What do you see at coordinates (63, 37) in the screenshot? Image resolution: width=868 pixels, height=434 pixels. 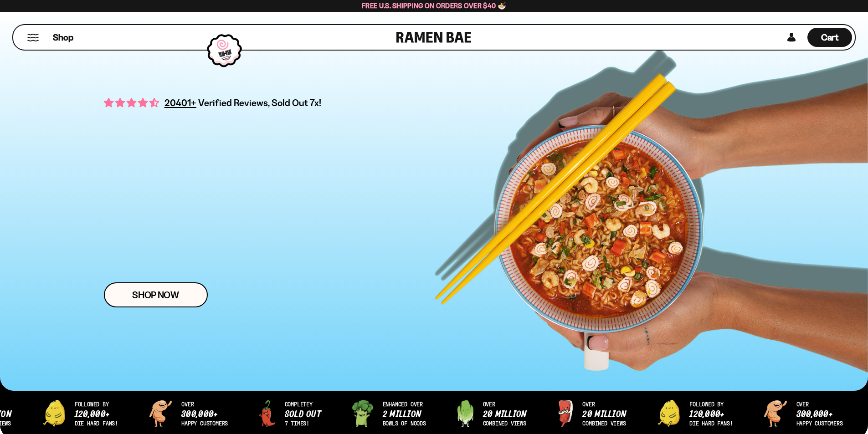 I see `span: Shop` at bounding box center [63, 37].